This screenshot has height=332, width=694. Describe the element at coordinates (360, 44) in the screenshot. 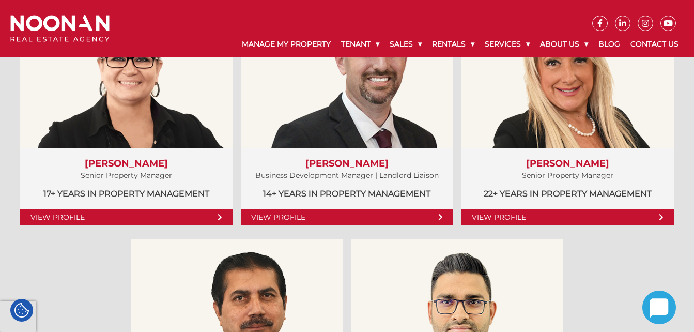

I see `a: Tenant` at that location.